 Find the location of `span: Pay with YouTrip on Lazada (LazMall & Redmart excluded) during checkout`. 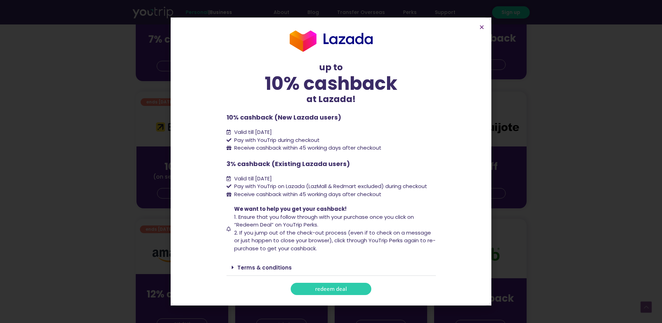

span: Pay with YouTrip on Lazada (LazMall & Redmart excluded) during checkout is located at coordinates (330, 186).